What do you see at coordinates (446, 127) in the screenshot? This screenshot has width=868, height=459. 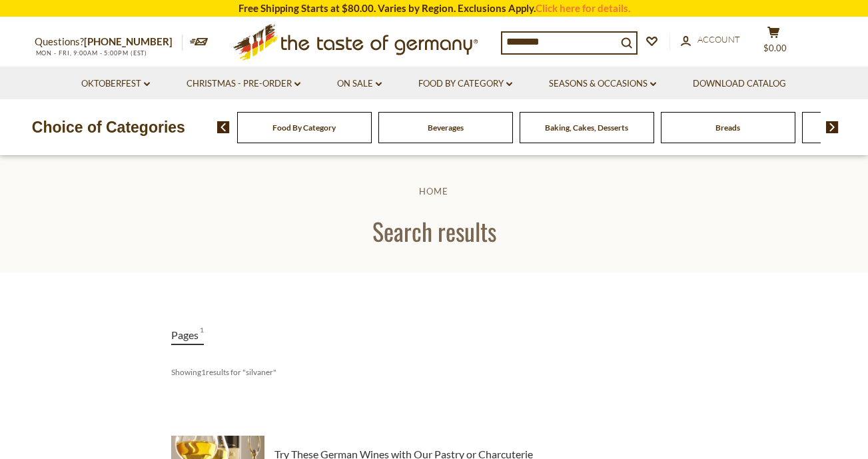 I see `a: Beverages` at bounding box center [446, 127].